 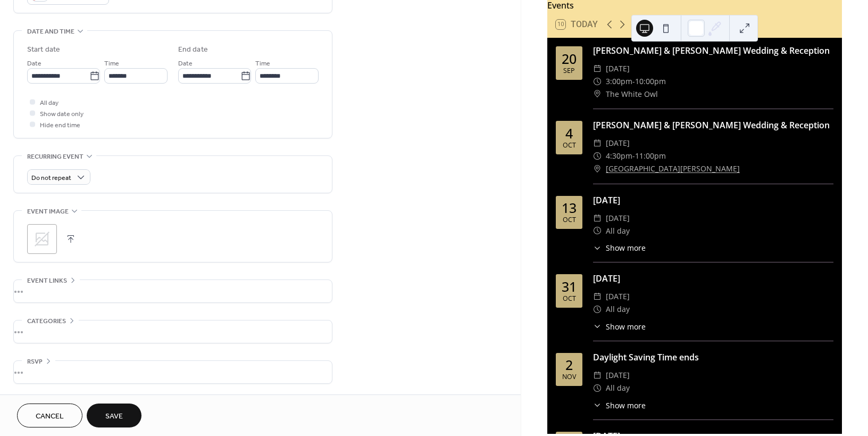 I want to click on div: End date, so click(x=193, y=50).